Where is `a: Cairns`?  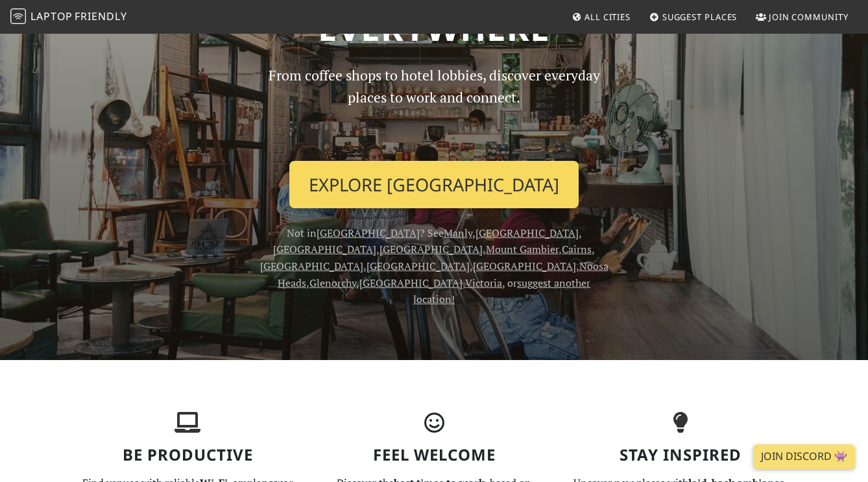 a: Cairns is located at coordinates (577, 249).